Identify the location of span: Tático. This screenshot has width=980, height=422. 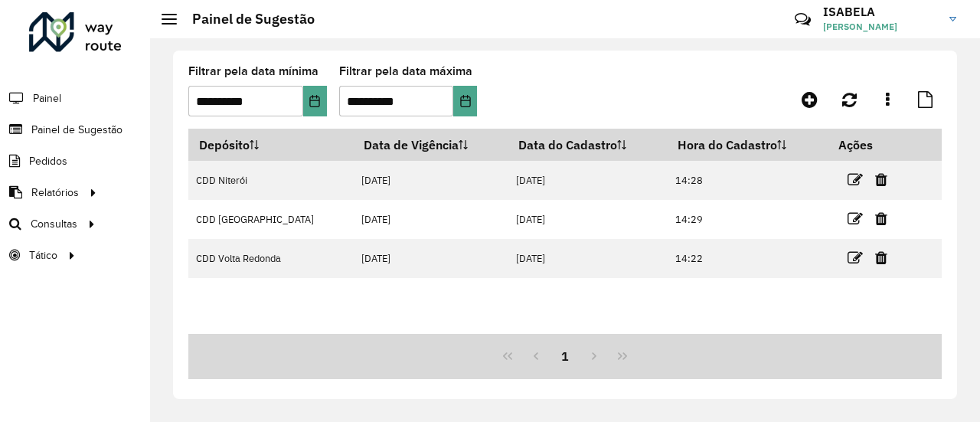
(43, 255).